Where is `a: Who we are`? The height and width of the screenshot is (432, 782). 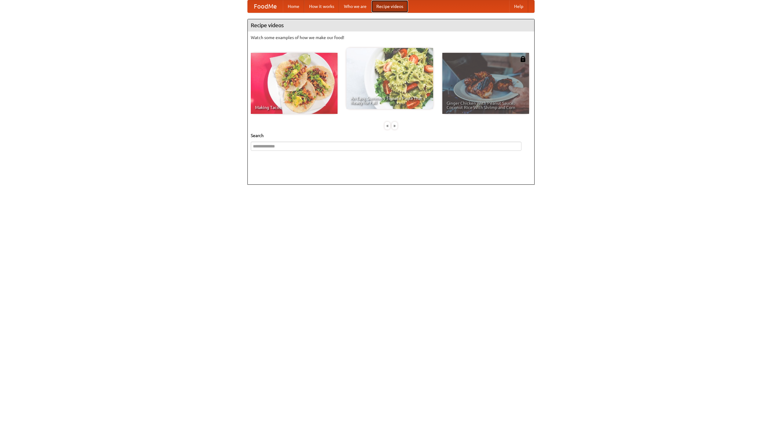
a: Who we are is located at coordinates (355, 6).